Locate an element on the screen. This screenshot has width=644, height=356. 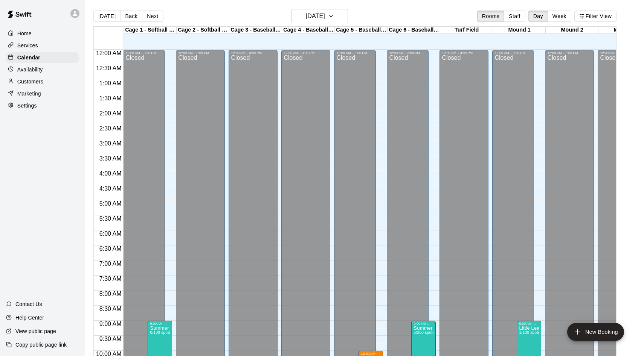
div: Customers is located at coordinates (42, 81).